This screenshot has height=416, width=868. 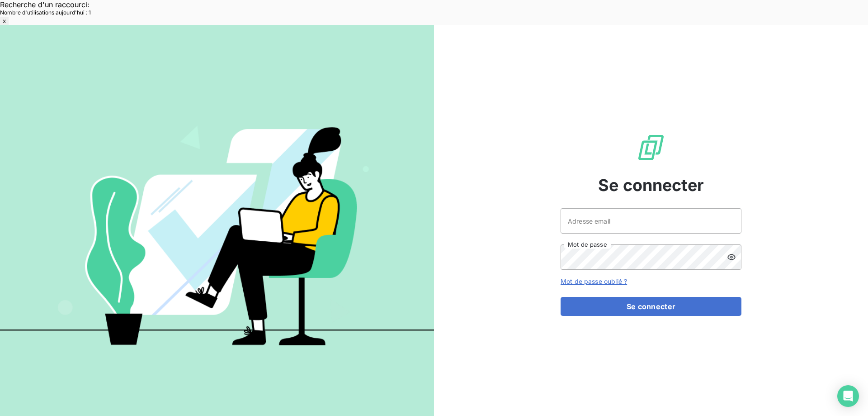 What do you see at coordinates (594, 281) in the screenshot?
I see `a: Mot de passe oublié ?` at bounding box center [594, 281].